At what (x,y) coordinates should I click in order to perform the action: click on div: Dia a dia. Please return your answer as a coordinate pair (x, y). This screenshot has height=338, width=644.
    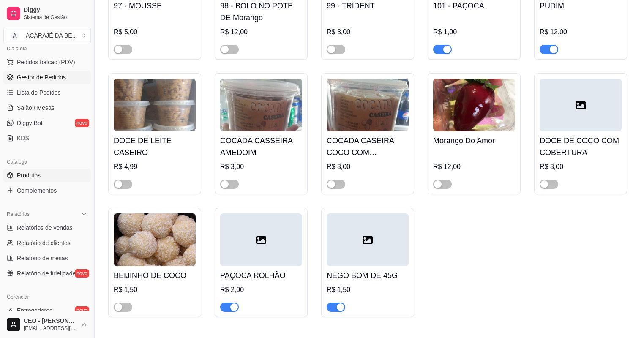
    Looking at the image, I should click on (47, 48).